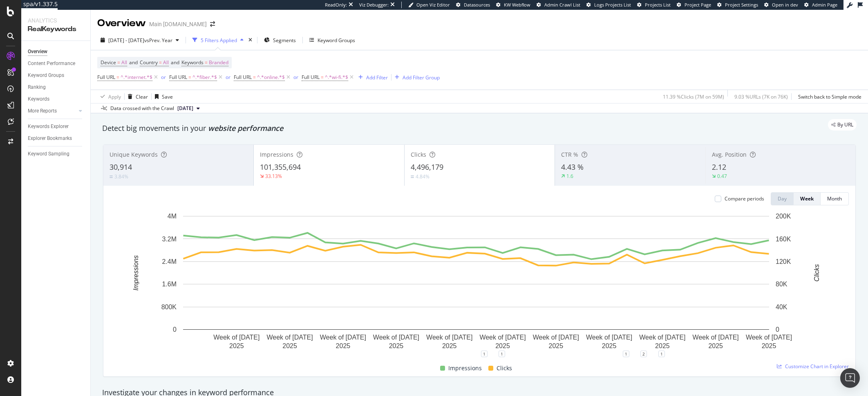  What do you see at coordinates (821, 5) in the screenshot?
I see `a: Admin Page` at bounding box center [821, 5].